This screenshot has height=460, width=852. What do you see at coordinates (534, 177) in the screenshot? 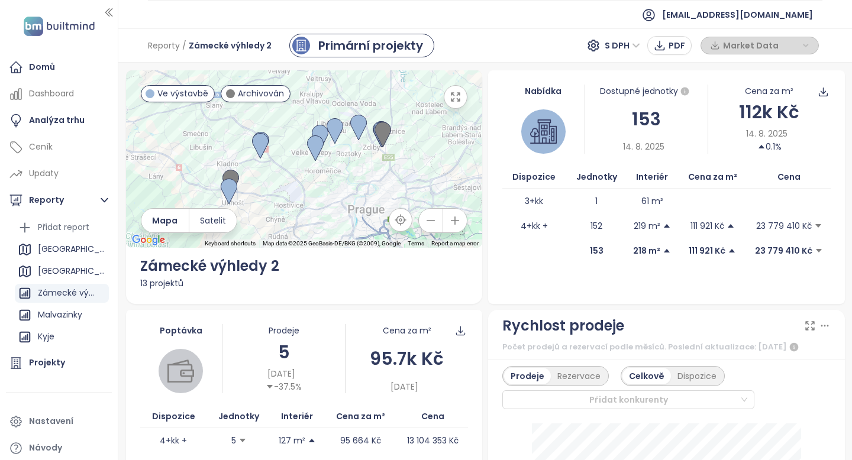
I see `th: Dispozice` at bounding box center [534, 177].